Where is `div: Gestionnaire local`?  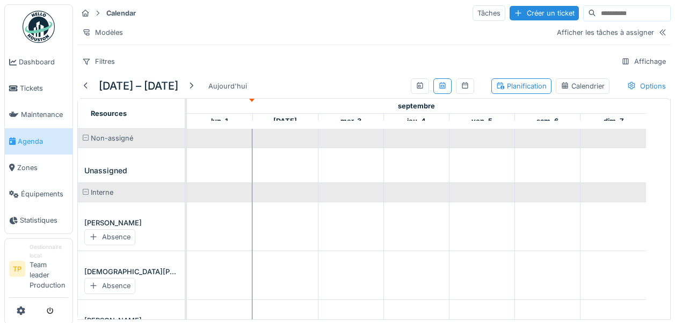
div: Gestionnaire local is located at coordinates (49, 251).